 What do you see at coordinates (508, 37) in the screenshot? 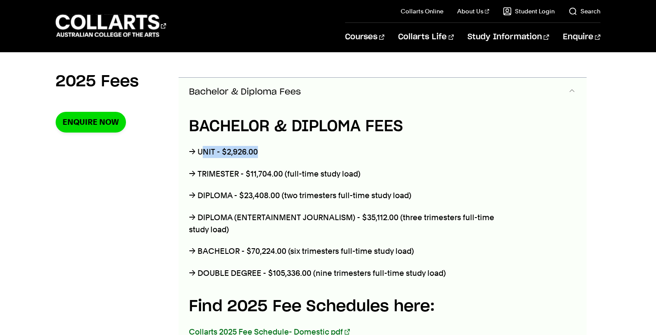
I see `a: Study Information` at bounding box center [508, 37].